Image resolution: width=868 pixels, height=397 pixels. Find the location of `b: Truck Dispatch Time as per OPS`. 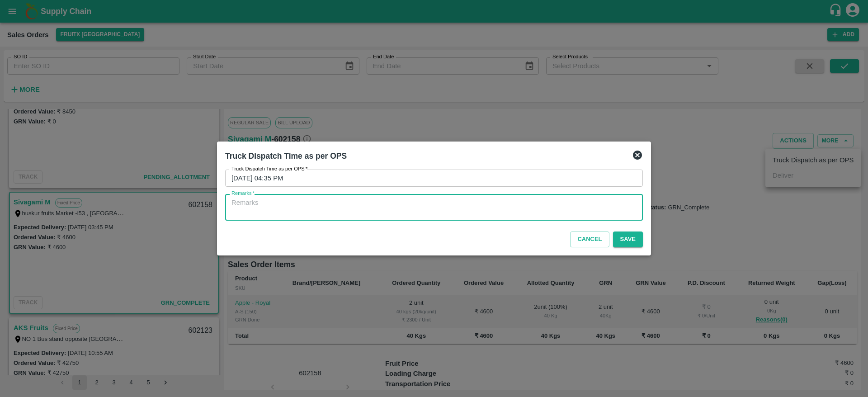

b: Truck Dispatch Time as per OPS is located at coordinates (286, 156).